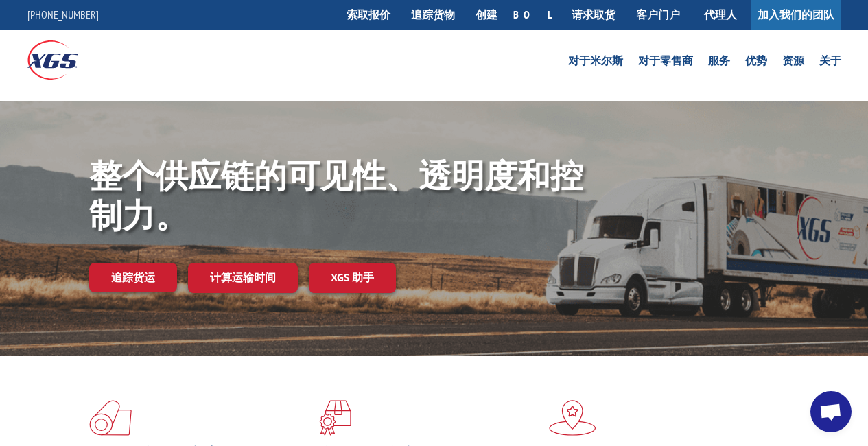 This screenshot has height=446, width=868. Describe the element at coordinates (336, 195) in the screenshot. I see `font: 整个供应链的可见性、透明度和控制力。` at that location.